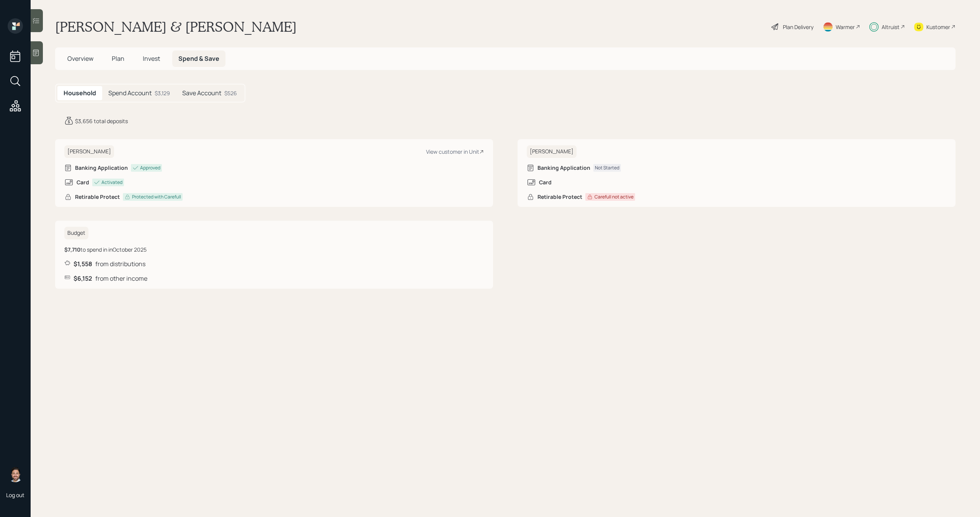 The width and height of the screenshot is (980, 517). Describe the element at coordinates (202, 93) in the screenshot. I see `h5: Save Account` at that location.